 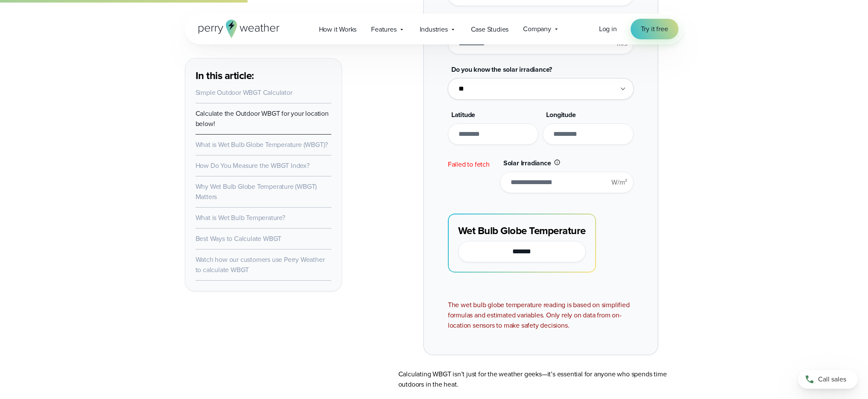 What do you see at coordinates (828, 379) in the screenshot?
I see `a: Call sales` at bounding box center [828, 379].